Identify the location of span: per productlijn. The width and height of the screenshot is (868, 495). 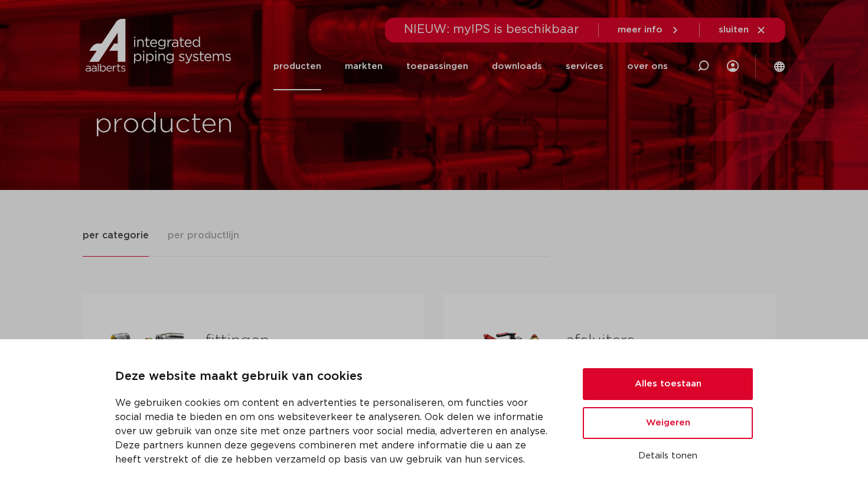
(203, 236).